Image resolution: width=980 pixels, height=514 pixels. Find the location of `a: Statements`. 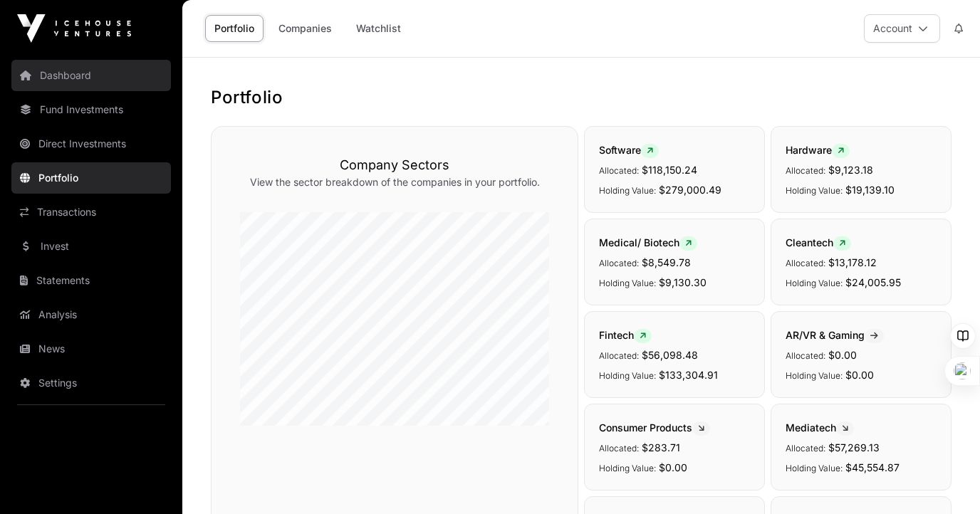

a: Statements is located at coordinates (91, 281).